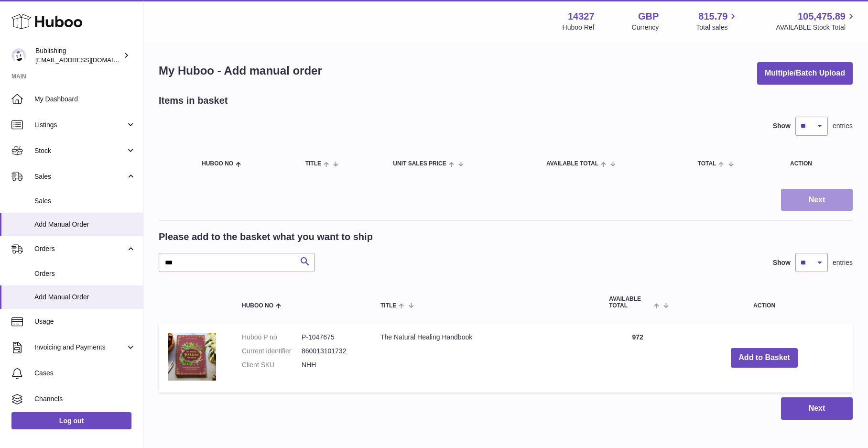  I want to click on div: Bublishing, so click(78, 55).